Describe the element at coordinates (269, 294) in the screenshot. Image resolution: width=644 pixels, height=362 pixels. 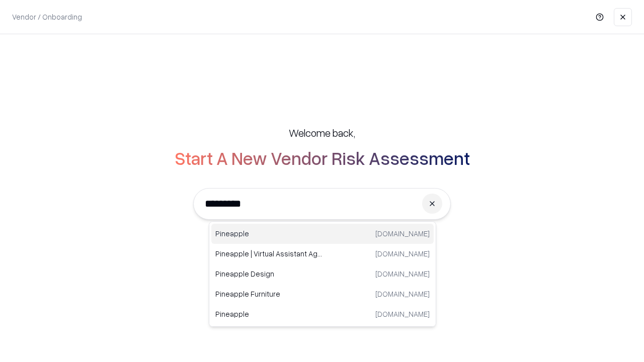
I see `p: Pineapple Furniture` at that location.